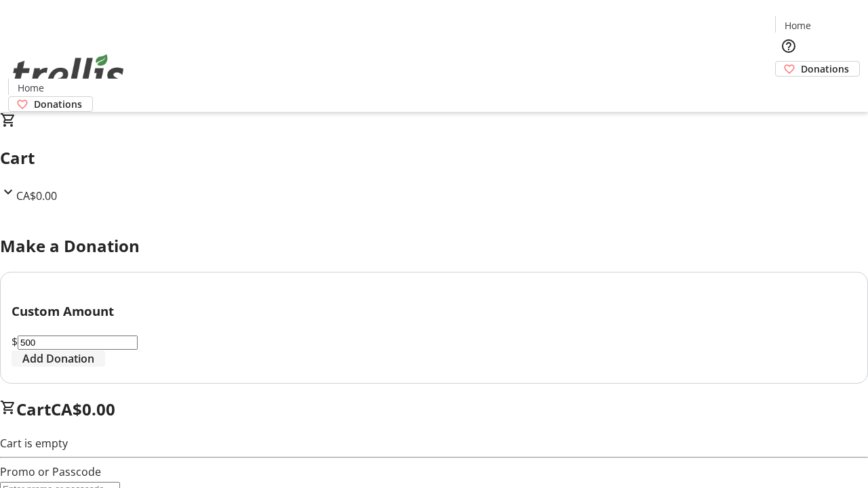 The width and height of the screenshot is (868, 488). What do you see at coordinates (69, 73) in the screenshot?
I see `img: Orient E2E Organization g0L3osMbLW's Logo` at bounding box center [69, 73].